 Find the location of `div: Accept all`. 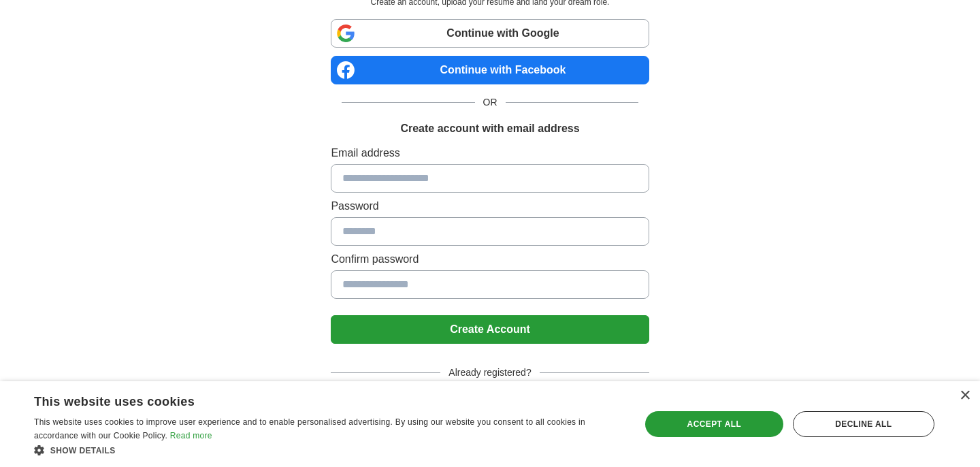

div: Accept all is located at coordinates (714, 423).